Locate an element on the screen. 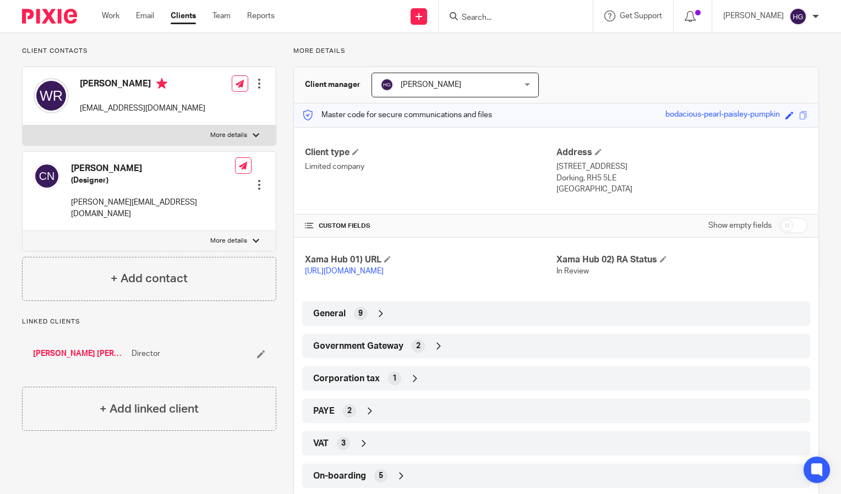 This screenshot has height=494, width=841. h4: + Add contact is located at coordinates (149, 279).